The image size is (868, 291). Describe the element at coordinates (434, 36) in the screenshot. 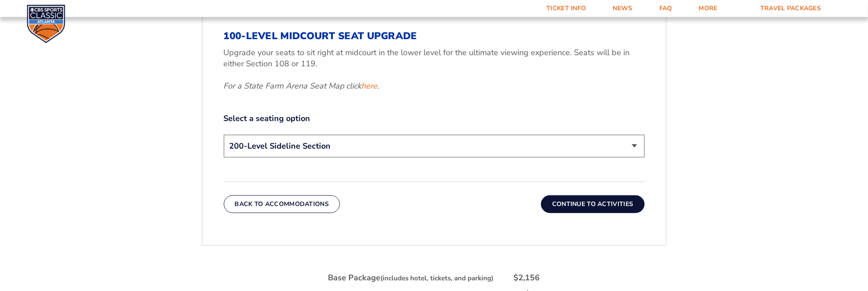

I see `h3: 100-Level Midcourt Seat Upgrade` at that location.